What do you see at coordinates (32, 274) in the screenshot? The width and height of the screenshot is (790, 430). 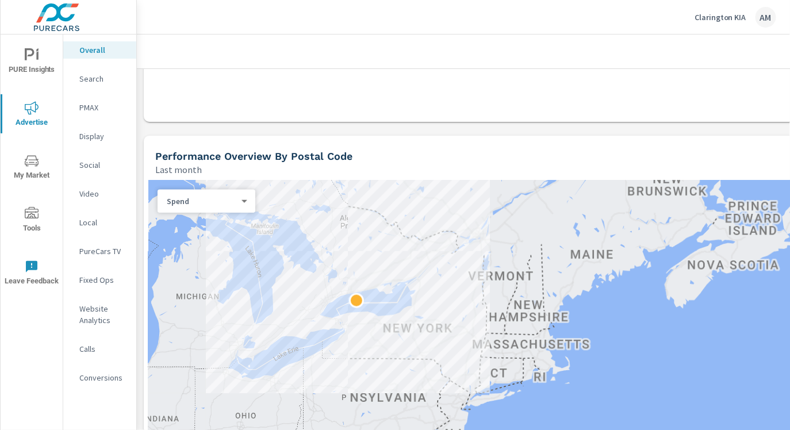 I see `span: Leave Feedback` at bounding box center [32, 274].